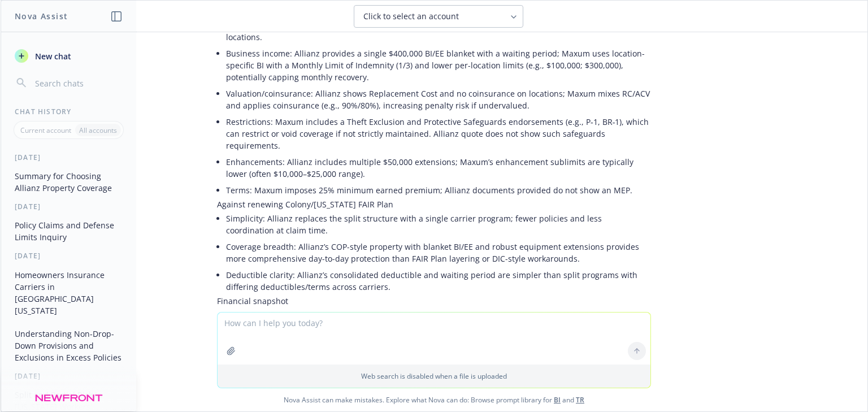 The width and height of the screenshot is (868, 412). Describe the element at coordinates (69, 111) in the screenshot. I see `div: Chat History` at that location.